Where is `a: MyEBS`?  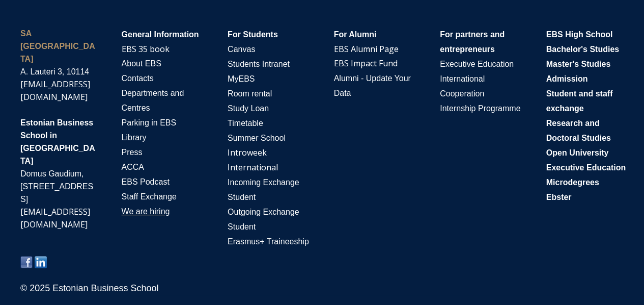 a: MyEBS is located at coordinates (241, 78).